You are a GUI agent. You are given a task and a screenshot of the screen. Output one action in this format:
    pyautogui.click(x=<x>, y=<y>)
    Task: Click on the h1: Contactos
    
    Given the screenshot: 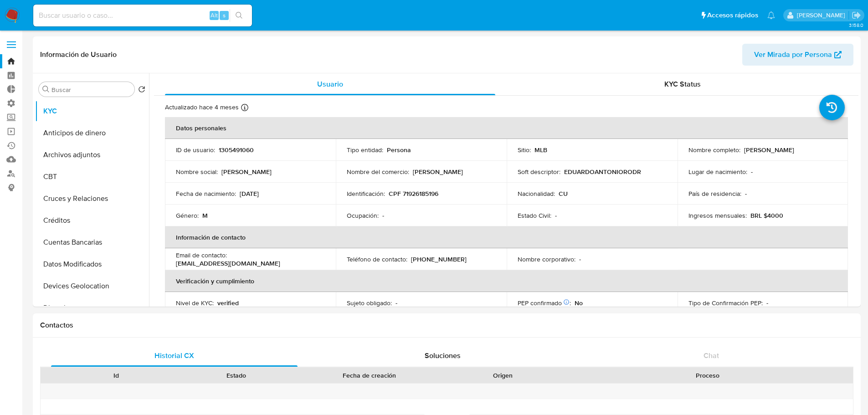 What is the action you would take?
    pyautogui.click(x=446, y=325)
    